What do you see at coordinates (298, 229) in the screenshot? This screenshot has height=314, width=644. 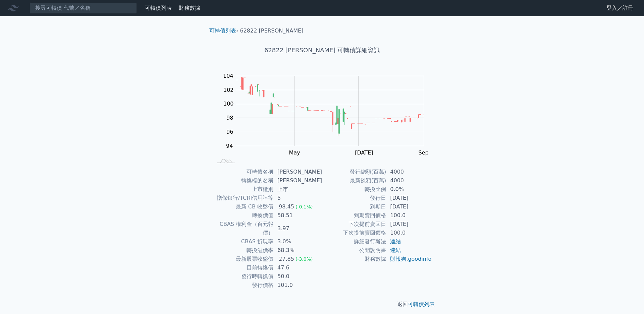 I see `td: 3.97` at bounding box center [298, 229].